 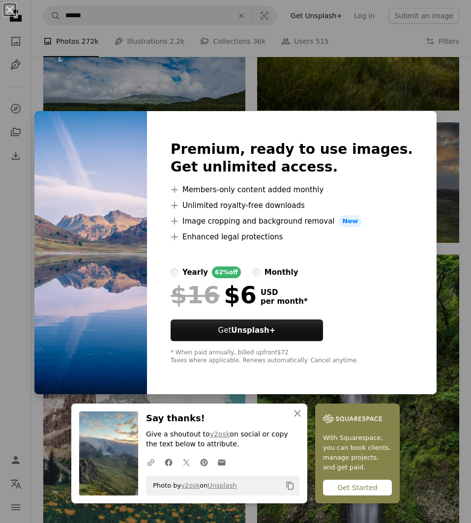 I want to click on input: yearly62%off, so click(x=175, y=272).